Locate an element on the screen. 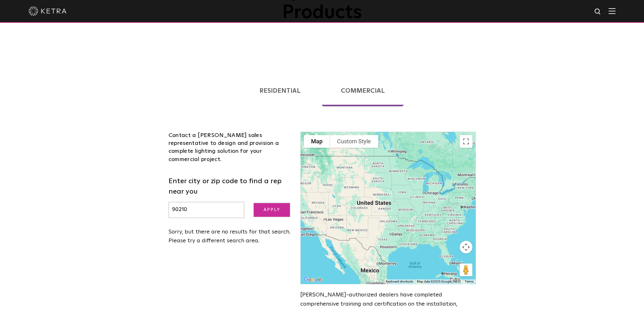 The image size is (644, 311). div: Sorry, but there are no results for that search. Please try a different search area. is located at coordinates (230, 237).